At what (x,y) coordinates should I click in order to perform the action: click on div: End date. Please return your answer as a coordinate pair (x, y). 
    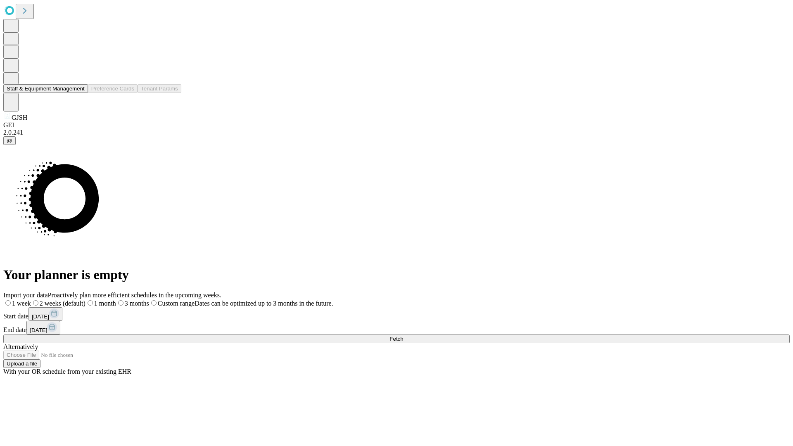
    Looking at the image, I should click on (397, 328).